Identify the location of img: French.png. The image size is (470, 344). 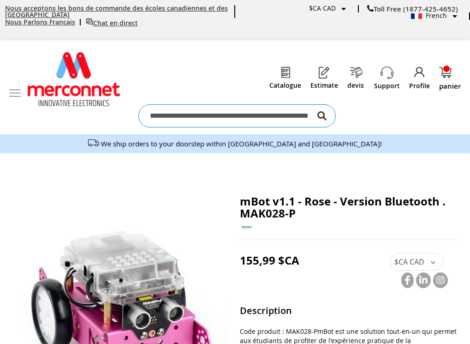
(416, 16).